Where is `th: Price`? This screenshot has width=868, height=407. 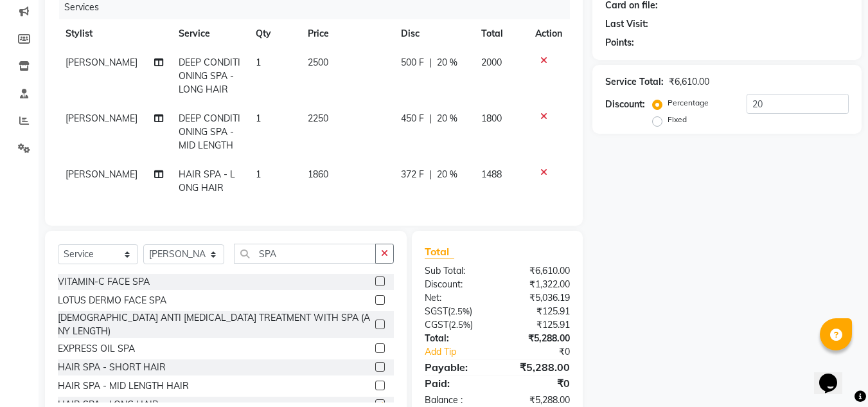
th: Price is located at coordinates (347, 33).